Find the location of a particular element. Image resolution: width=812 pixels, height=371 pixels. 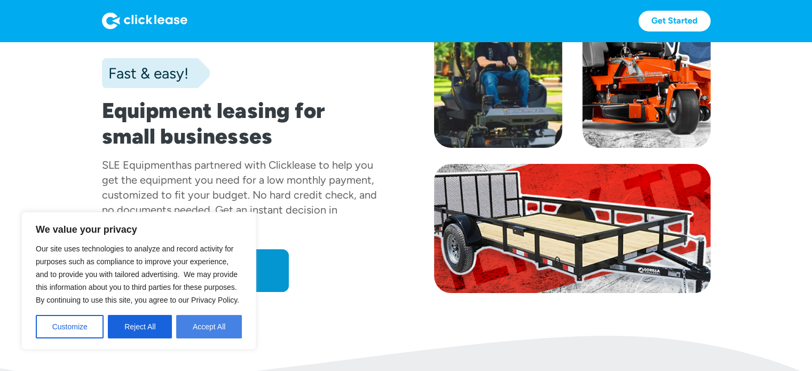

div: We value your privacy is located at coordinates (139, 281).